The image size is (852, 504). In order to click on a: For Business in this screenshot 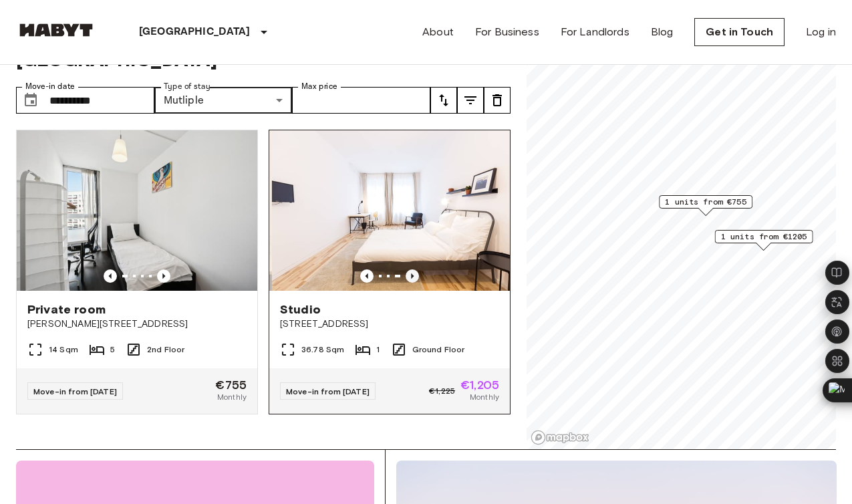, I will do `click(507, 32)`.